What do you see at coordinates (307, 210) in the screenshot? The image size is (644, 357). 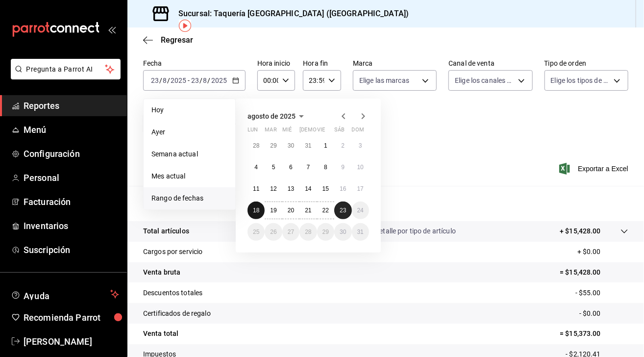 I see `button: 21 de agosto de 2025` at bounding box center [307, 210].